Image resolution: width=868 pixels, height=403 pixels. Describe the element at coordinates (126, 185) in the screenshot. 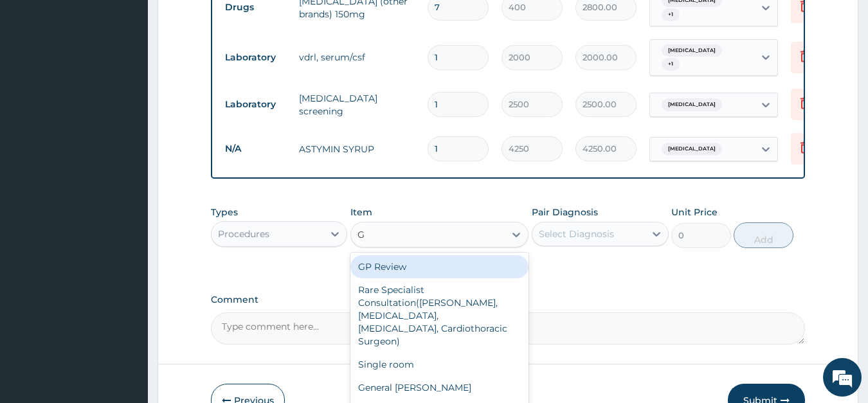

I see `span: We're online!` at that location.